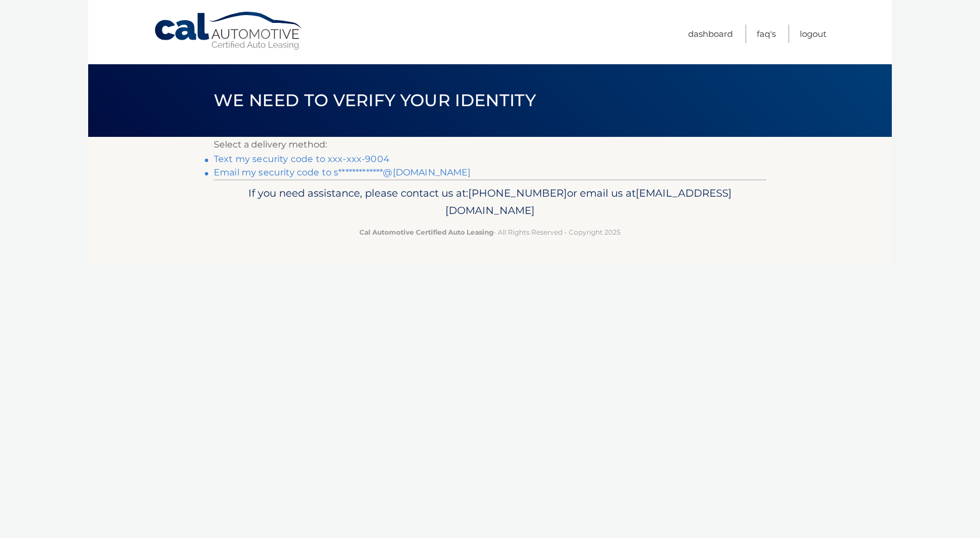  What do you see at coordinates (490, 232) in the screenshot?
I see `p: - All Rights Reserved - Copyright 2025` at bounding box center [490, 232].